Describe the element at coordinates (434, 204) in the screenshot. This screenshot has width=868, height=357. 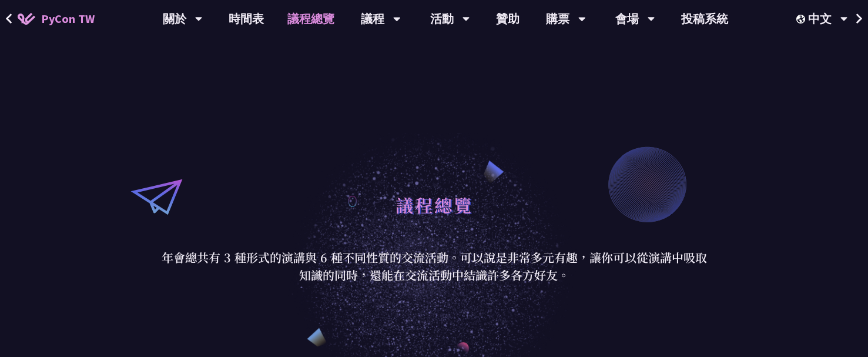
I see `h1: 議程總覽` at that location.